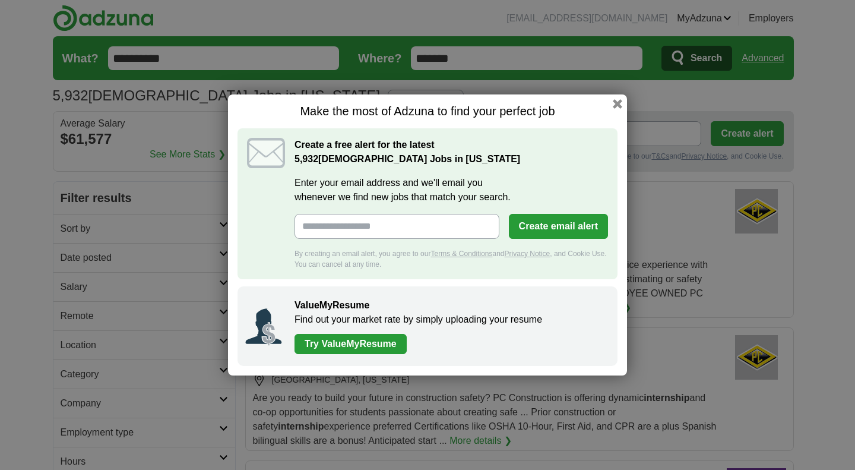  I want to click on div: By creating an email alert, you agree to our and , and Cookie Use. You can cancel at any time., so click(451, 259).